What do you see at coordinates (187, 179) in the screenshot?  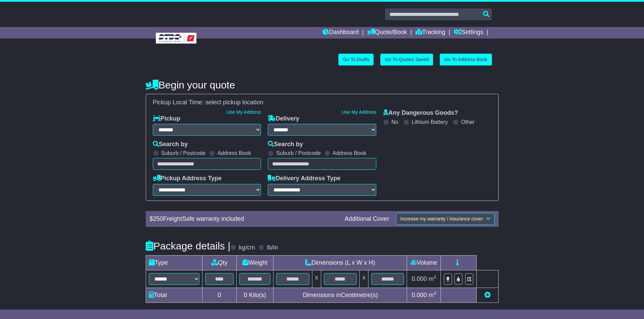 I see `label: Pickup Address Type` at bounding box center [187, 179].